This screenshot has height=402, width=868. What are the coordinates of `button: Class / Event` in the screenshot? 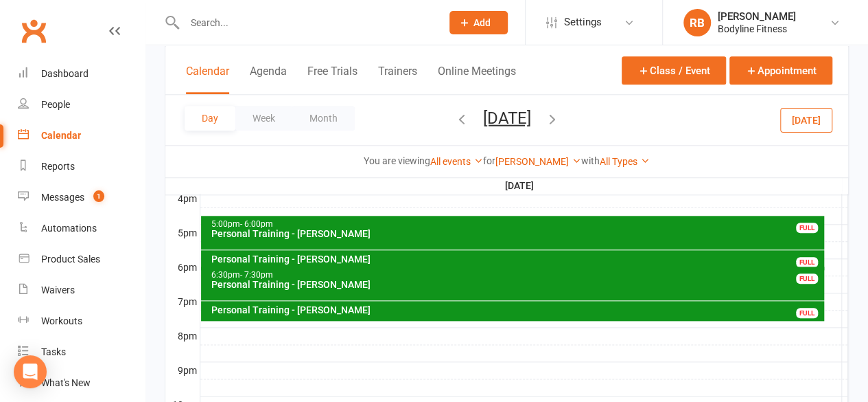 It's located at (674, 70).